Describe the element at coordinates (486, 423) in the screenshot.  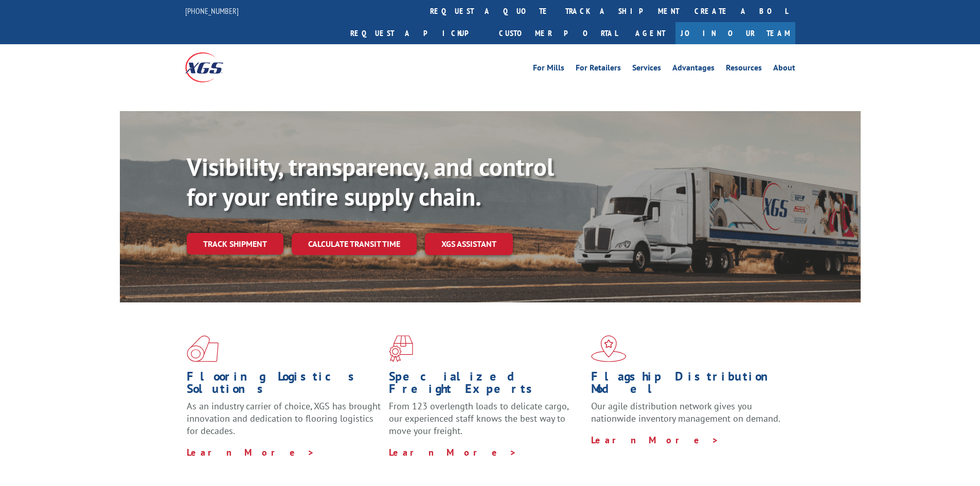
I see `p: From 123 overlength loads to delicate cargo, our experienced staff knows the best way to move you...` at that location.